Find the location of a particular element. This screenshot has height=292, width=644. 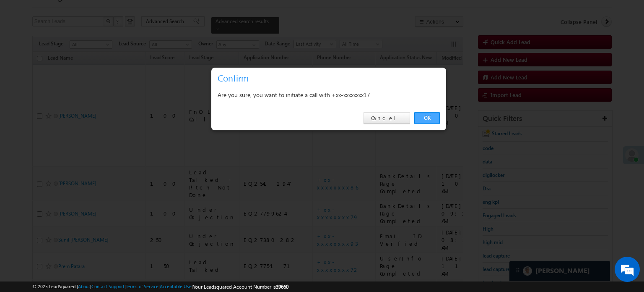

div: Chat with us now is located at coordinates (92, 50).